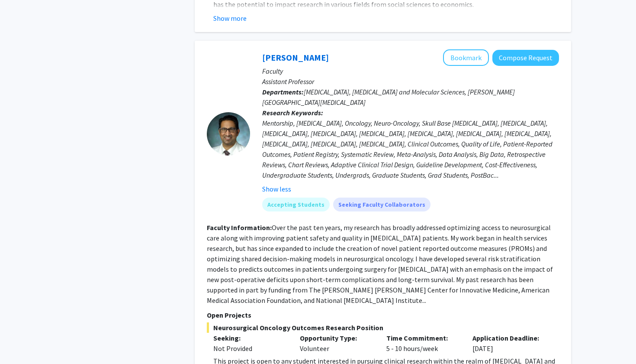 The width and height of the screenshot is (636, 364). Describe the element at coordinates (250, 348) in the screenshot. I see `div: Not Provided` at that location.